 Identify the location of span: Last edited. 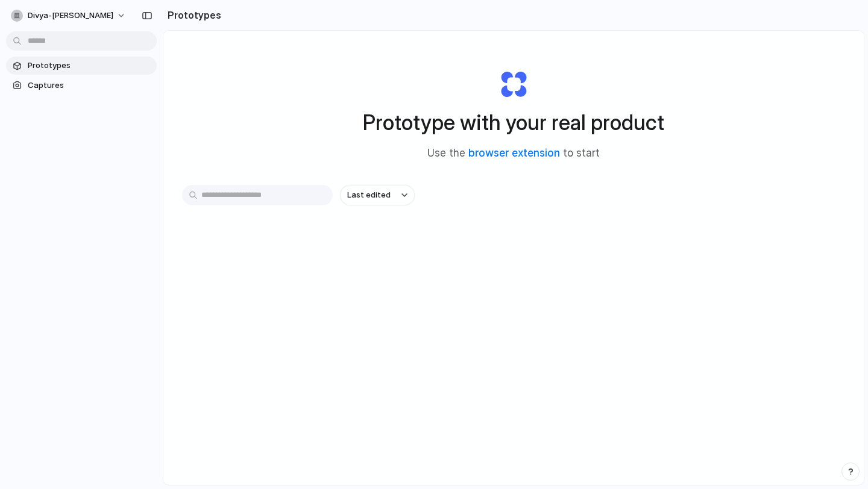
(369, 195).